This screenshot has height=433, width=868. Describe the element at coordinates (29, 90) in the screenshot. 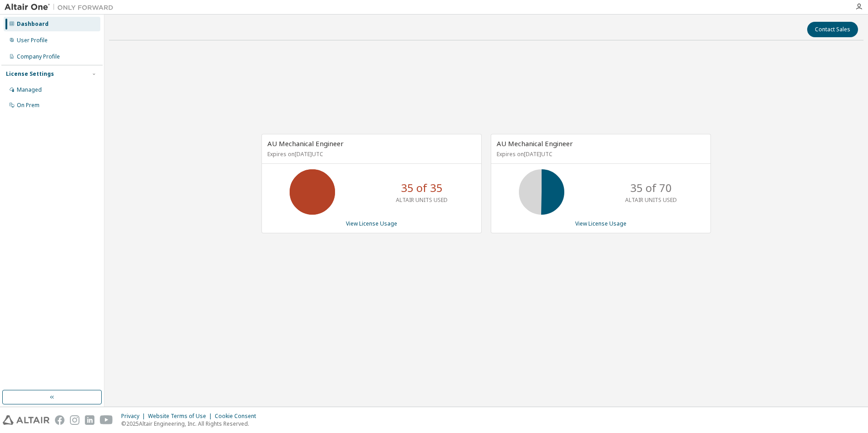

I see `div: Managed` at that location.